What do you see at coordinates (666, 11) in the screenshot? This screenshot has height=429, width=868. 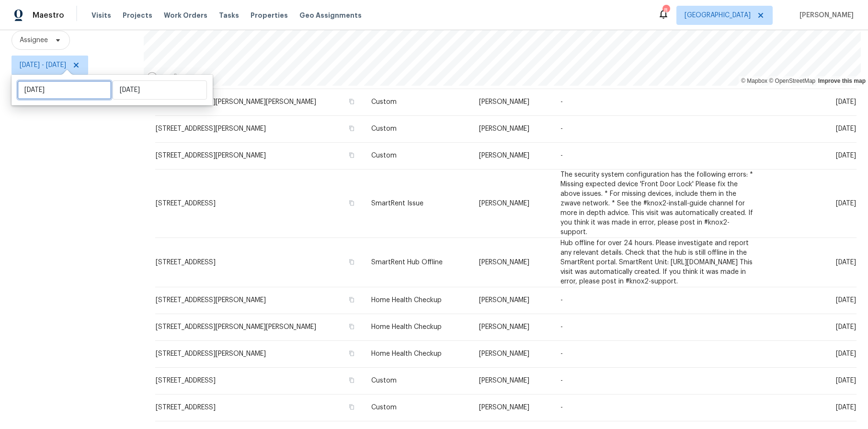 I see `div: 8` at bounding box center [666, 11].